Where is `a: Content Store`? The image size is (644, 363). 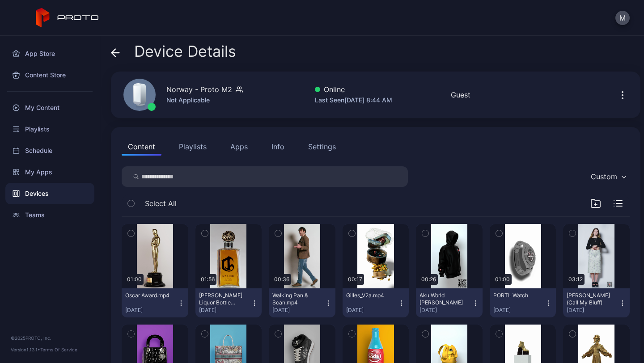 a: Content Store is located at coordinates (50, 75).